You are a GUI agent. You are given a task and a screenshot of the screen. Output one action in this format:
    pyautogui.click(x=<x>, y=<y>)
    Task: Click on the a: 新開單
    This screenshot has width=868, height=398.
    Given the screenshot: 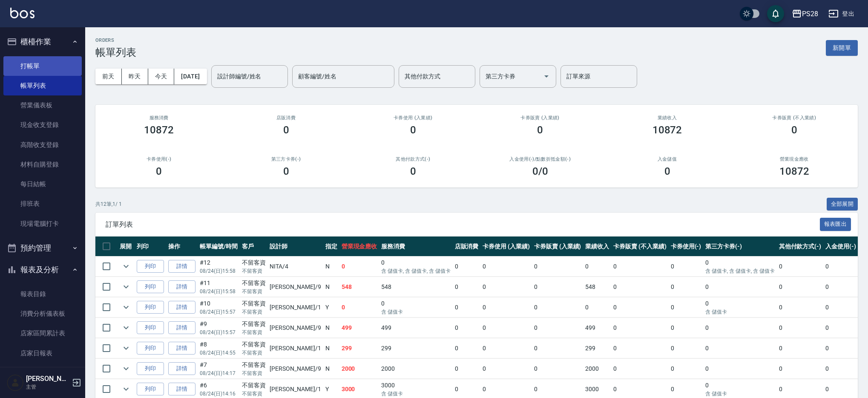 What is the action you would take?
    pyautogui.click(x=842, y=47)
    